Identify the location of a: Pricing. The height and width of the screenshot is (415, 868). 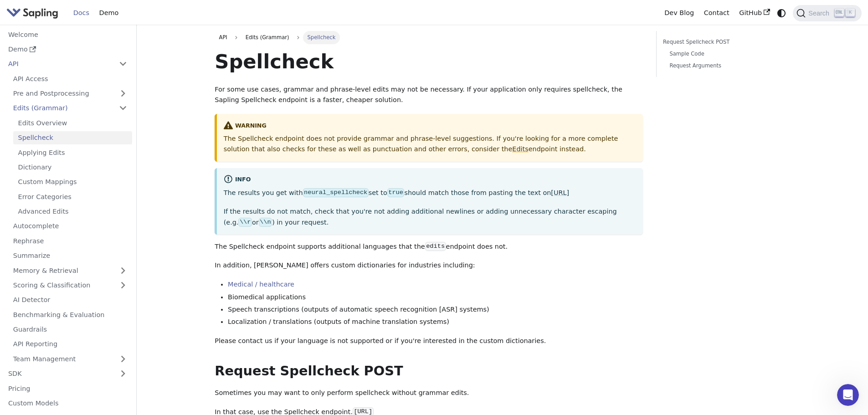
(67, 389).